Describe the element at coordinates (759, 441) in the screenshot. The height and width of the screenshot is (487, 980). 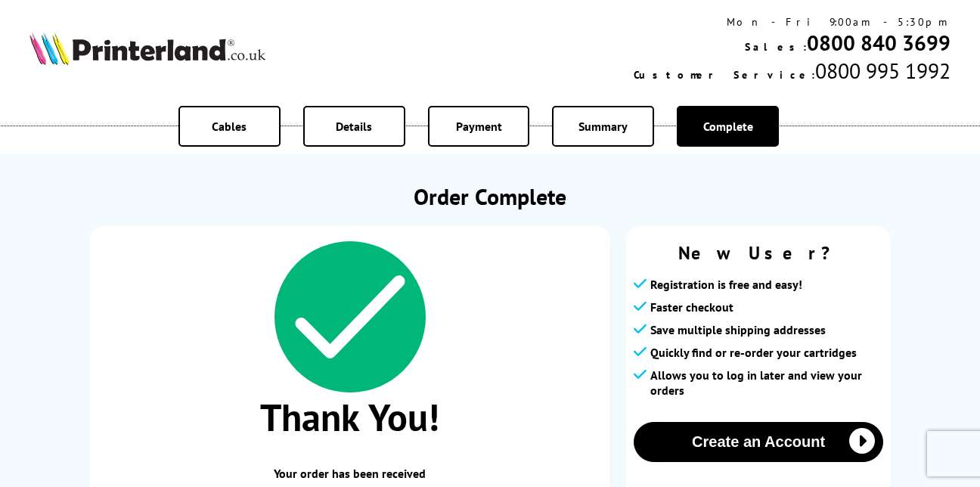
I see `button: Create an Account` at that location.